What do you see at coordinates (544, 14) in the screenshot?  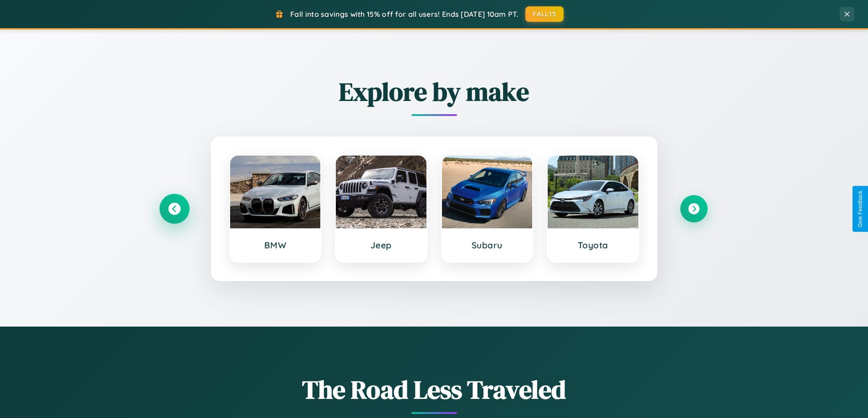 I see `button: FALL15` at bounding box center [544, 14].